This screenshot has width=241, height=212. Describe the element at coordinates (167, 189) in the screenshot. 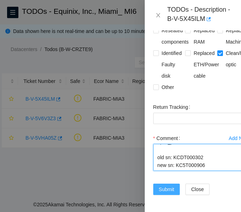

I see `button: Submit` at that location.